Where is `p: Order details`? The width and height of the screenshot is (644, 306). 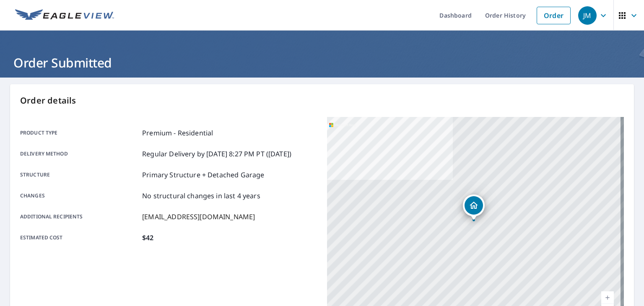
p: Order details is located at coordinates (322, 101).